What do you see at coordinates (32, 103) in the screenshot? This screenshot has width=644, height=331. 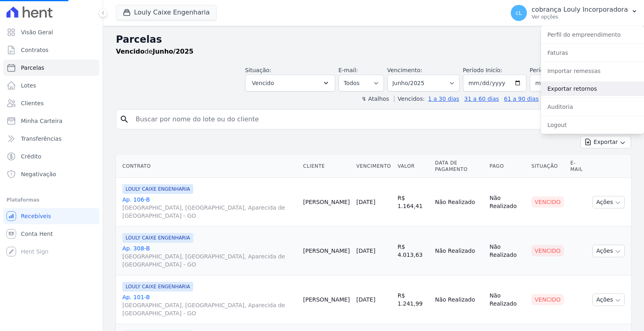 I see `span: Clientes` at bounding box center [32, 103].